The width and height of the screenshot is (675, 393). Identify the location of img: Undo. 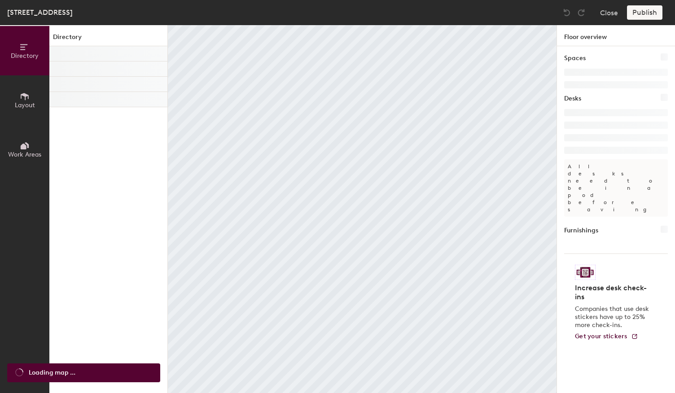
(567, 13).